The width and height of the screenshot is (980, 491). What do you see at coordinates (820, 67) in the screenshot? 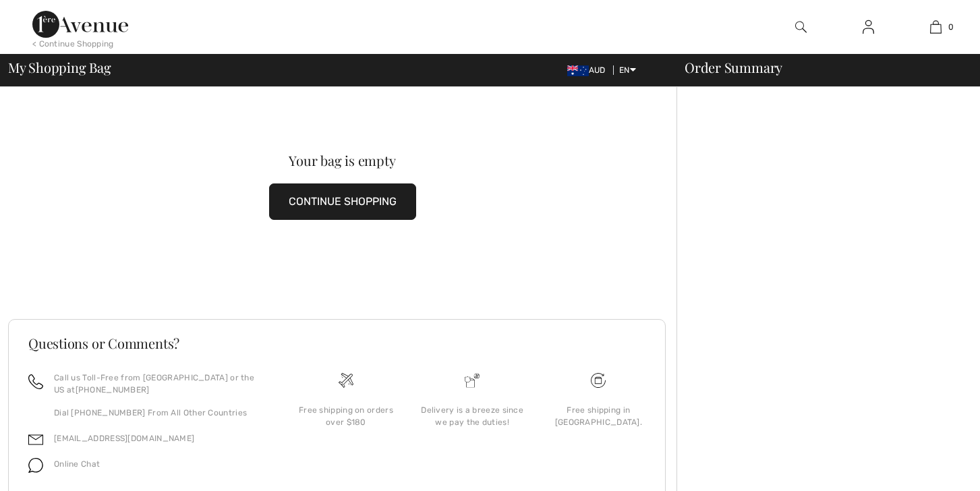
I see `div: Order Summary` at bounding box center [820, 67].